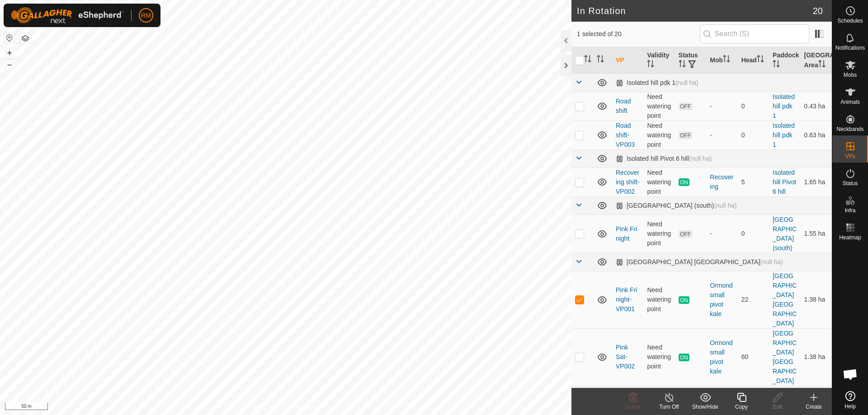  Describe the element at coordinates (627, 61) in the screenshot. I see `th: VP` at that location.